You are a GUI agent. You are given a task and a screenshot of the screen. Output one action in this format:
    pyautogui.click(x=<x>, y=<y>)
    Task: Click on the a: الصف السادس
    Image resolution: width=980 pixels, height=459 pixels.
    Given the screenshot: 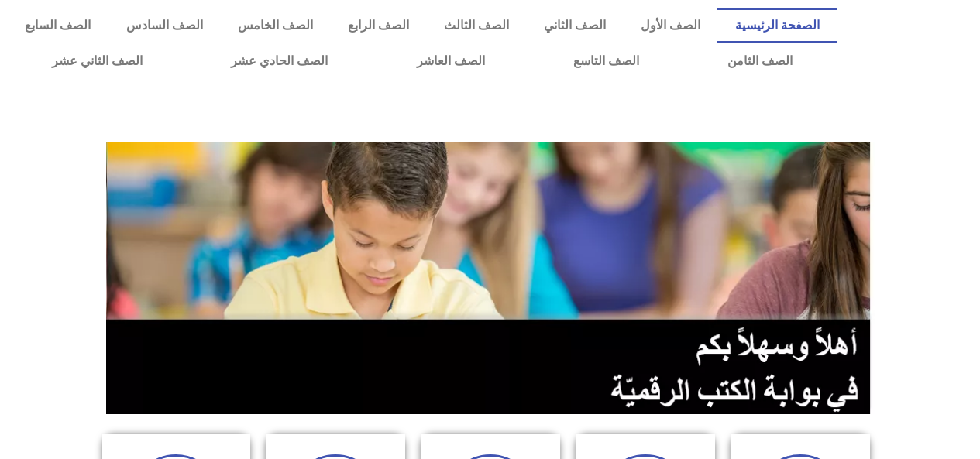 What is the action you would take?
    pyautogui.click(x=164, y=25)
    